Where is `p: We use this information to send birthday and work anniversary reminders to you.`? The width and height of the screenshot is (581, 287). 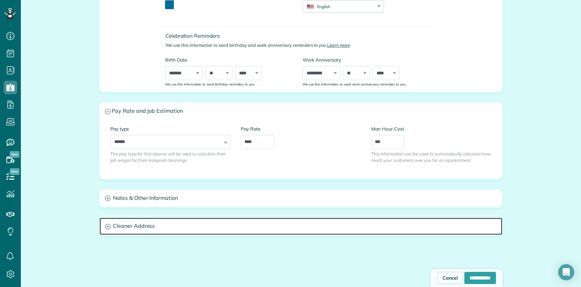 p: We use this information to send birthday and work anniversary reminders to you. is located at coordinates (300, 45).